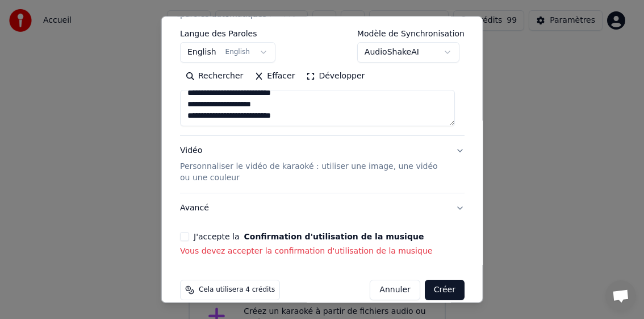 The height and width of the screenshot is (319, 644). Describe the element at coordinates (313, 164) in the screenshot. I see `div: Vidéo` at that location.